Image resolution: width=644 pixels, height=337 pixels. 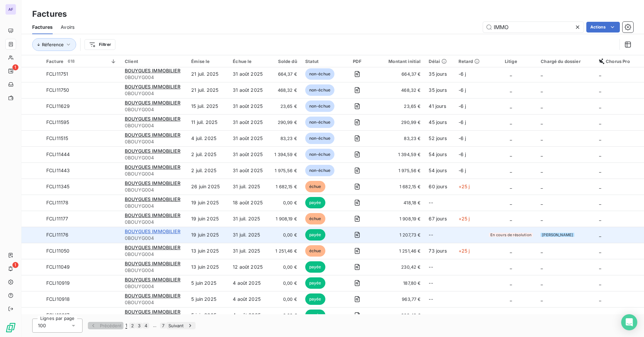 I want to click on td: 45 jours, so click(x=440, y=122).